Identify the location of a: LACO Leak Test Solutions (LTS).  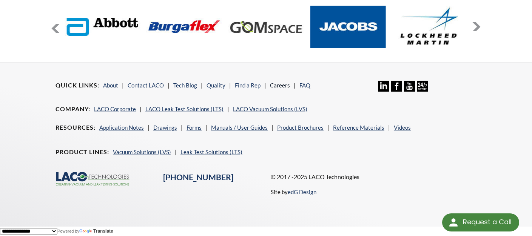
(184, 109).